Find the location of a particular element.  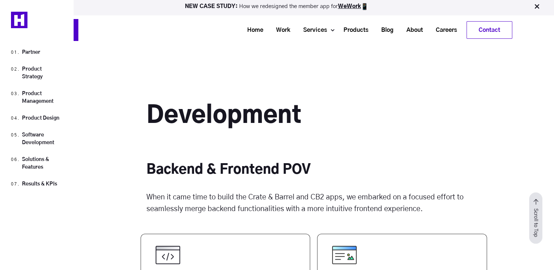

a: Work is located at coordinates (281, 30).